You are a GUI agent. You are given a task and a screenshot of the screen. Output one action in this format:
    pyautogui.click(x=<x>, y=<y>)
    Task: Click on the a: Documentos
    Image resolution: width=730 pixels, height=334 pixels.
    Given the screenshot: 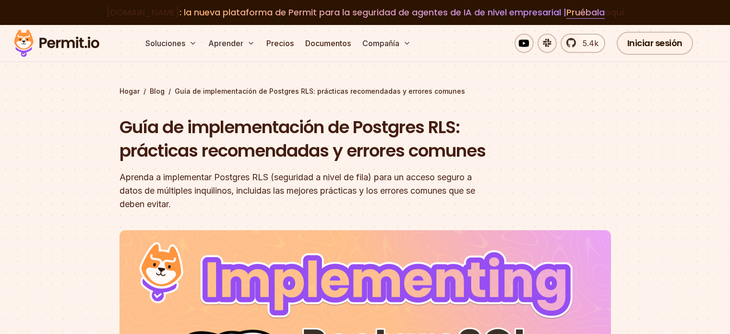 What is the action you would take?
    pyautogui.click(x=328, y=43)
    